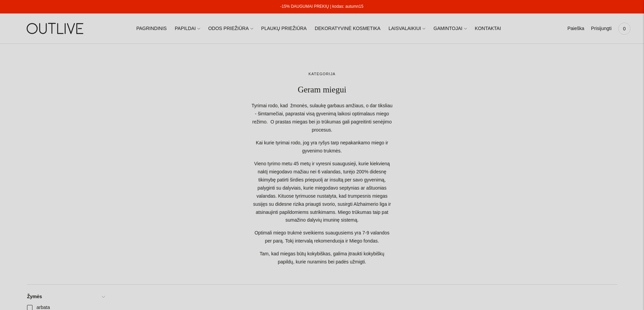  Describe the element at coordinates (407, 29) in the screenshot. I see `a: LAISVALAIKIUI` at that location.